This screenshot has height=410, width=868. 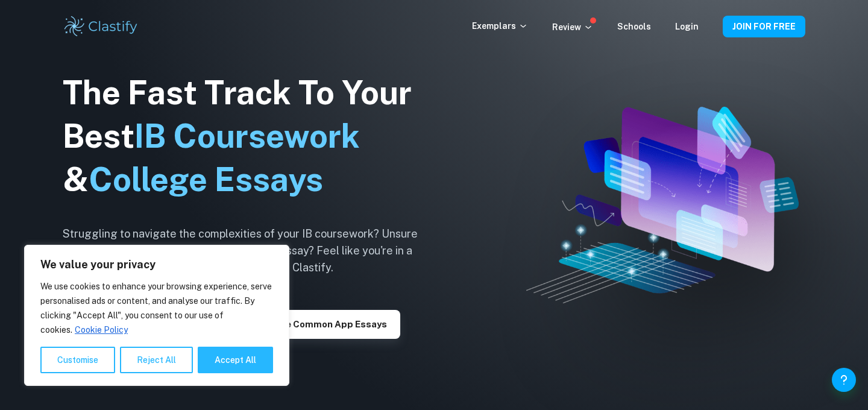 What do you see at coordinates (764, 27) in the screenshot?
I see `a: JOIN FOR FREE` at bounding box center [764, 27].